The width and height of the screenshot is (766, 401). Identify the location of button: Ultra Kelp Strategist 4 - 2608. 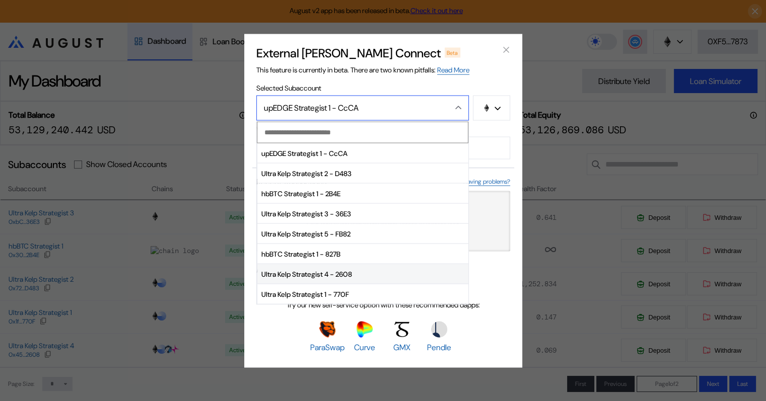
(363, 274).